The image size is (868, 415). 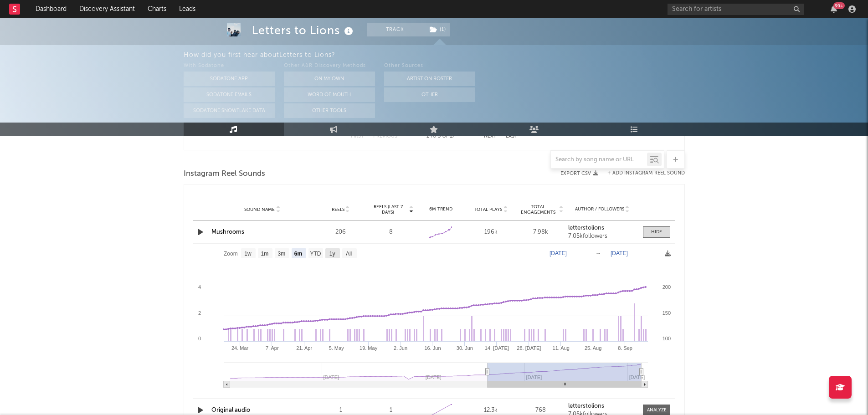 I want to click on span: ( 1 ), so click(x=437, y=30).